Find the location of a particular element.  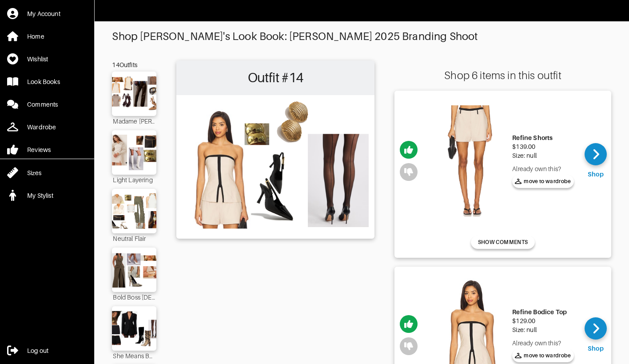

div: Home is located at coordinates (35, 37).